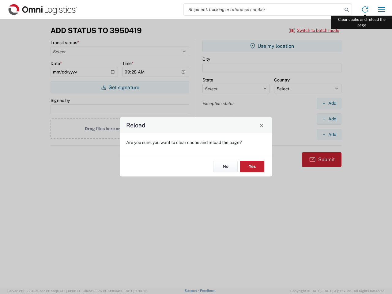 This screenshot has height=294, width=392. I want to click on button: No, so click(225, 166).